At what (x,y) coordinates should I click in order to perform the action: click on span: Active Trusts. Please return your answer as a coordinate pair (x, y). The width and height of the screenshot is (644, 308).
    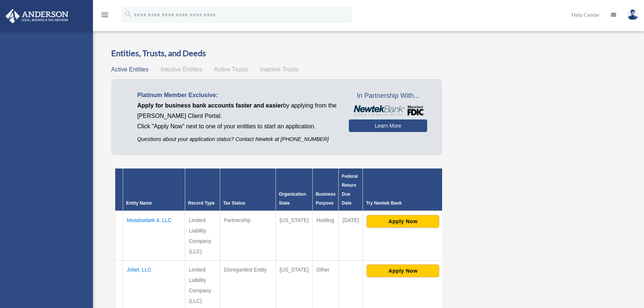
    Looking at the image, I should click on (231, 69).